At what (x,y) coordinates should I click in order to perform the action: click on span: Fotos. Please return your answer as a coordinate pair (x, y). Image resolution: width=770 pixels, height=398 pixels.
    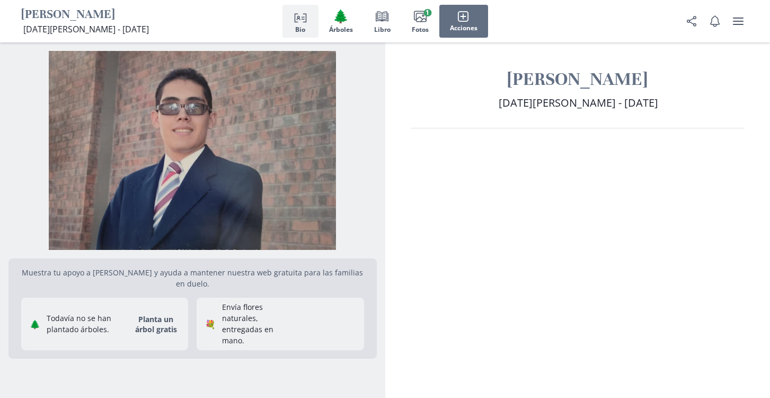
    Looking at the image, I should click on (420, 30).